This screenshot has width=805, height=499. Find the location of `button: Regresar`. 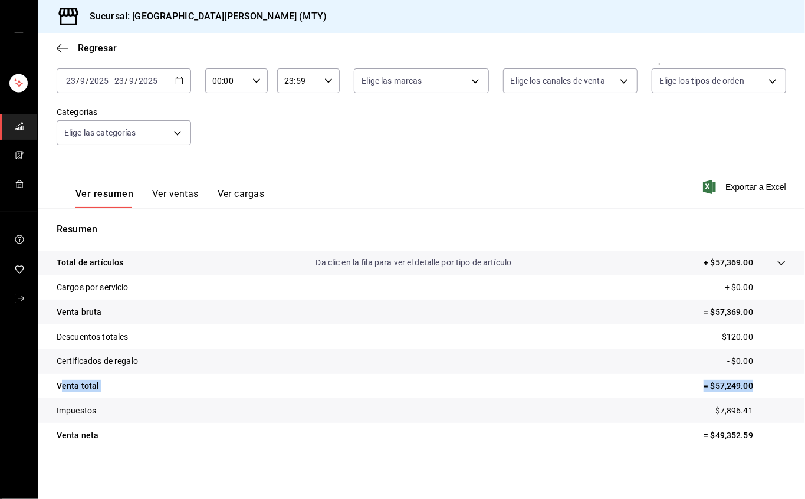

button: Regresar is located at coordinates (87, 48).